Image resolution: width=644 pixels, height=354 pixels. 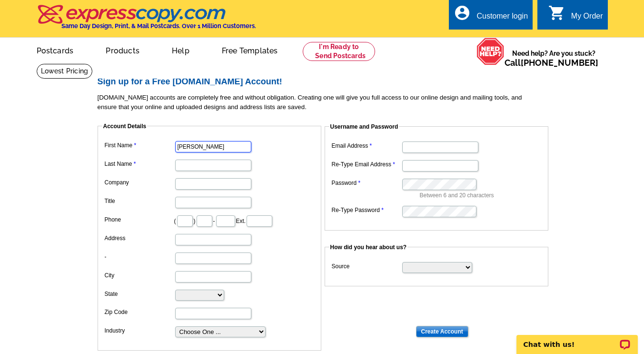 What do you see at coordinates (146, 21) in the screenshot?
I see `a: Same Day Design, Print, & Mail Postcards. Over 1 Million Customers.` at bounding box center [146, 21].